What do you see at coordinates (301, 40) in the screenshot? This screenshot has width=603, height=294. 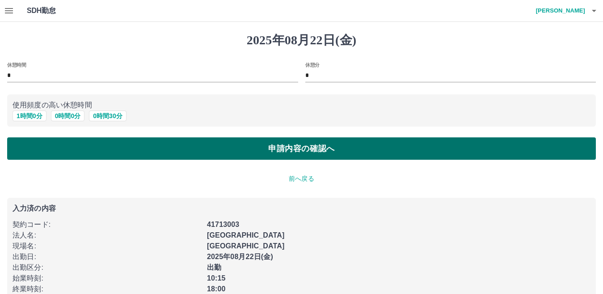 I see `h1: 2025年08月22日(金)` at bounding box center [301, 40].